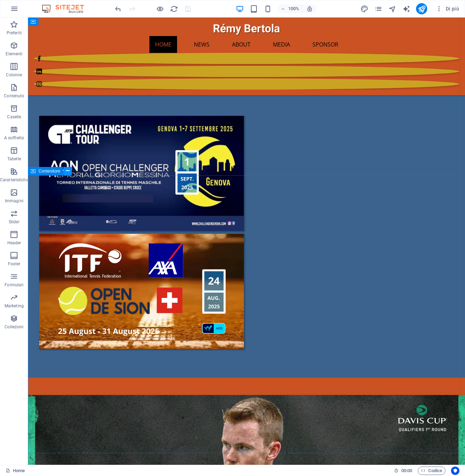 This screenshot has width=465, height=476. Describe the element at coordinates (431, 471) in the screenshot. I see `span: Codice` at that location.